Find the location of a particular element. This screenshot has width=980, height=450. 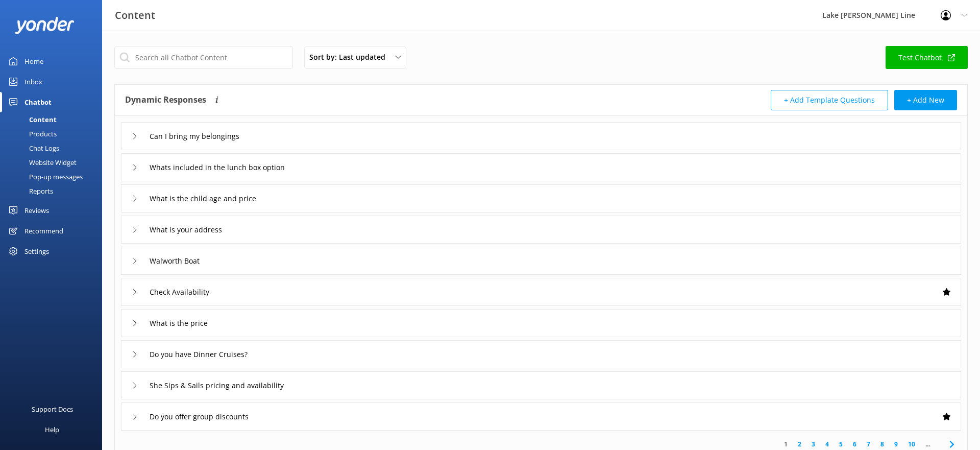

a: Chat Logs is located at coordinates (54, 148).